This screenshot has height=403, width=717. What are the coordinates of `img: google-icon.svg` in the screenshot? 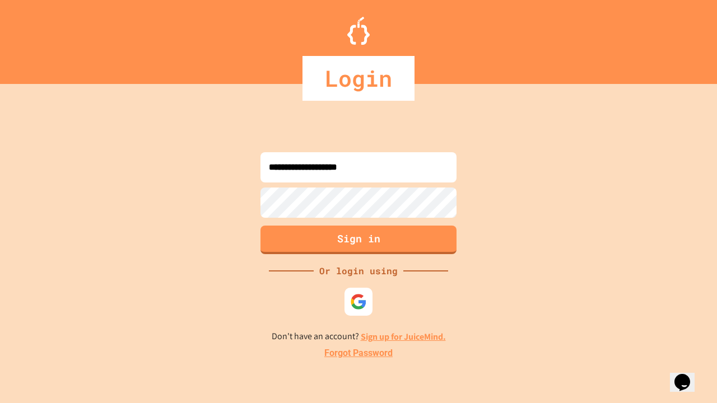 It's located at (358, 302).